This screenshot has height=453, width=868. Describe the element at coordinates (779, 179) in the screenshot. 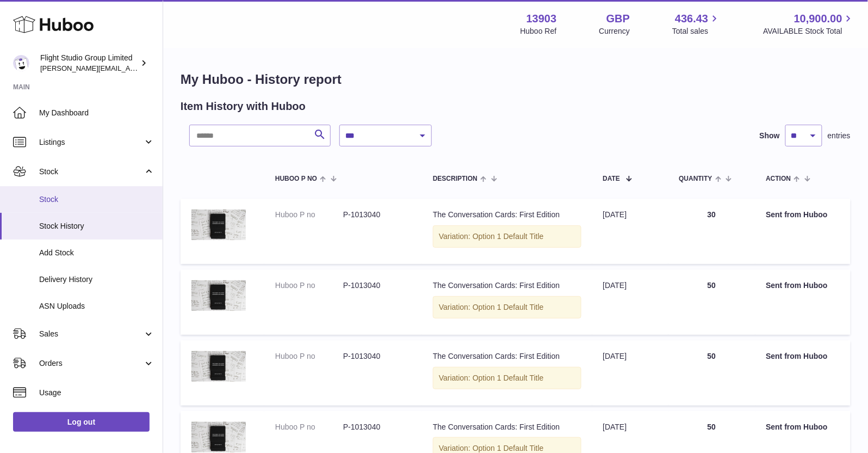

I see `span: Action` at that location.